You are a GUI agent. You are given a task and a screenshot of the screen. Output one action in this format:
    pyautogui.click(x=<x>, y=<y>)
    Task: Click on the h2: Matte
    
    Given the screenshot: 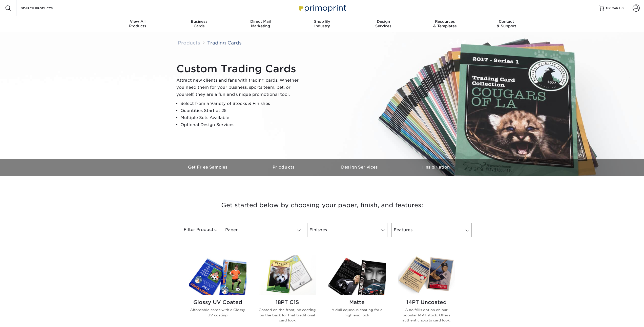 What is the action you would take?
    pyautogui.click(x=357, y=302)
    